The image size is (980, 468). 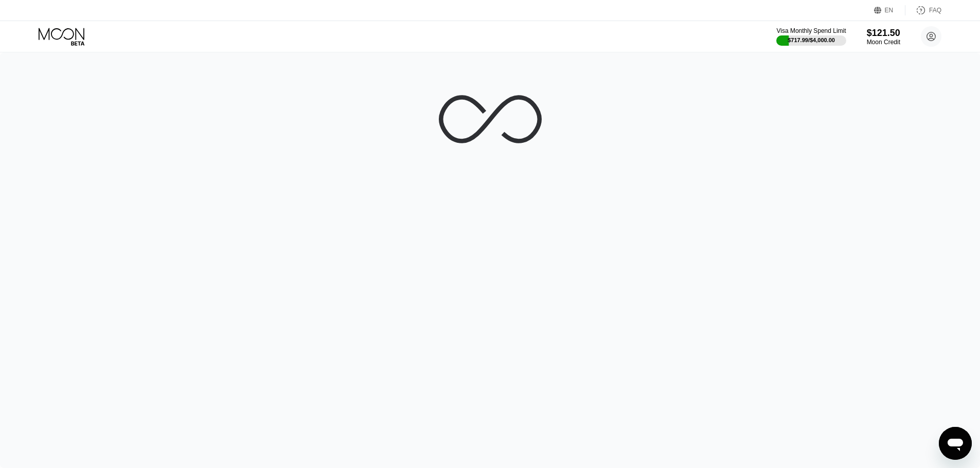 What do you see at coordinates (890, 10) in the screenshot?
I see `div: EN` at bounding box center [890, 10].